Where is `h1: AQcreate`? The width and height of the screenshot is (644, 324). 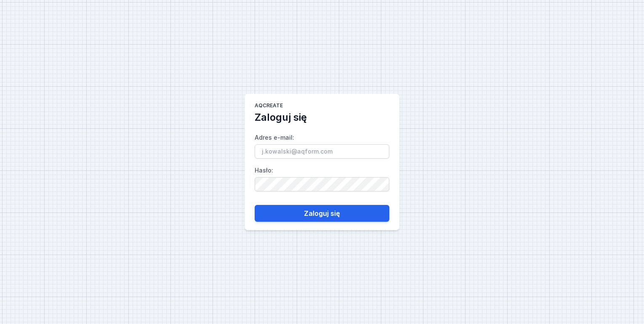 h1: AQcreate is located at coordinates (268, 107).